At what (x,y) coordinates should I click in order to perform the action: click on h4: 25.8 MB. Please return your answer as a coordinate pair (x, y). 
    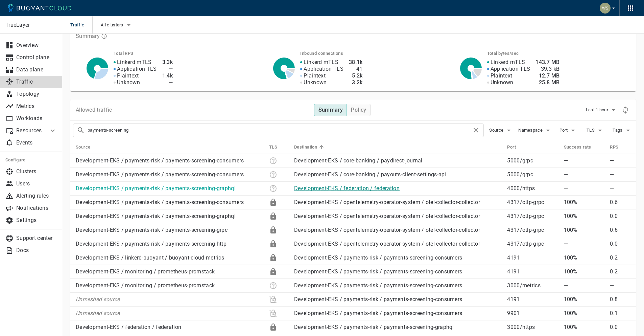
    Looking at the image, I should click on (547, 83).